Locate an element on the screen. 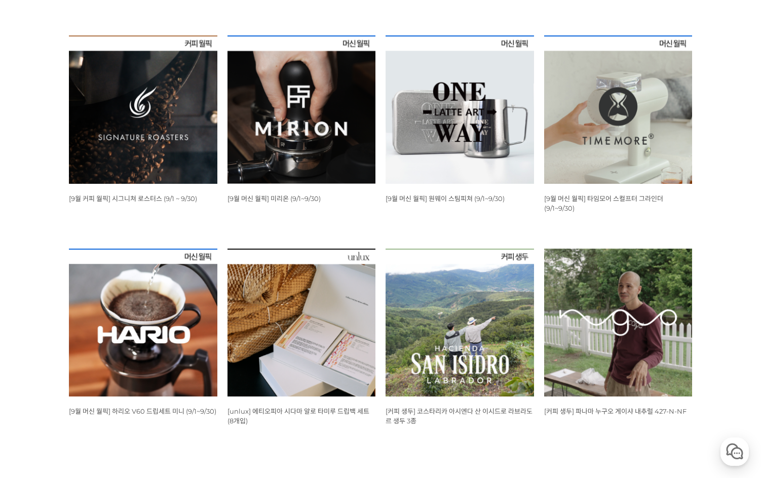 The height and width of the screenshot is (478, 761). span: [커피 생두] 파나마 누구오 게이샤 내추럴 427-N-NF is located at coordinates (615, 411).